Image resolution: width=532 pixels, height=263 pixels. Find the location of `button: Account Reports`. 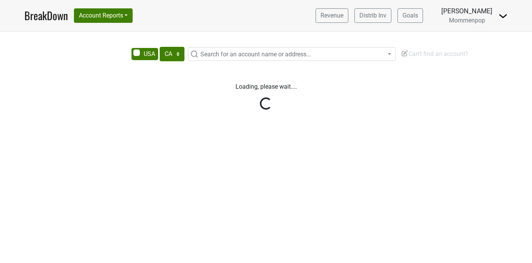

button: Account Reports is located at coordinates (103, 16).